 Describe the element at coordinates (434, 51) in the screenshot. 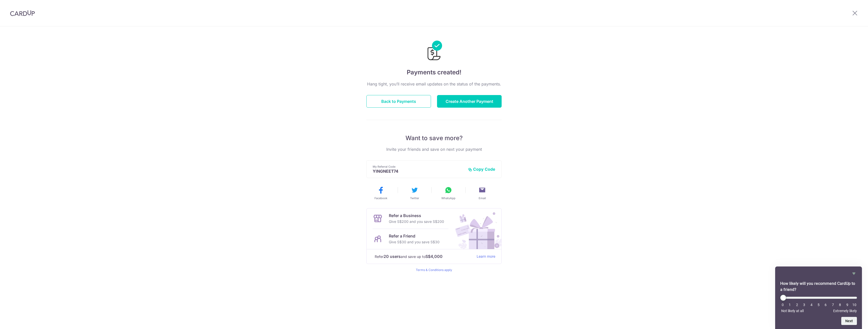

I see `img: Payments` at that location.